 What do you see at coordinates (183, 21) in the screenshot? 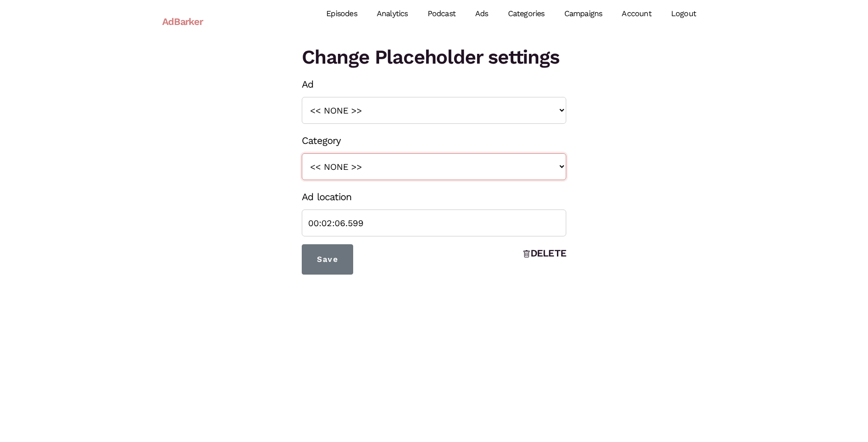
I see `a: AdBarker` at bounding box center [183, 21].